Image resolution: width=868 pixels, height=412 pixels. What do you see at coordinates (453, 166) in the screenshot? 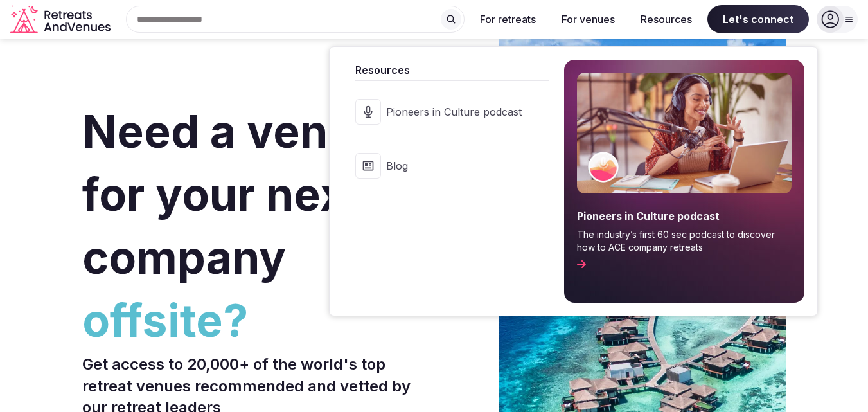
I see `span: Blog` at bounding box center [453, 166].